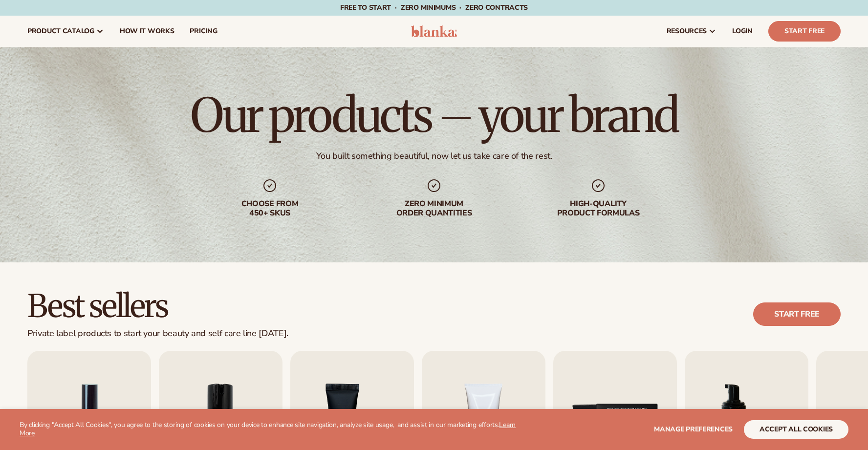  I want to click on h2: Best sellers, so click(158, 306).